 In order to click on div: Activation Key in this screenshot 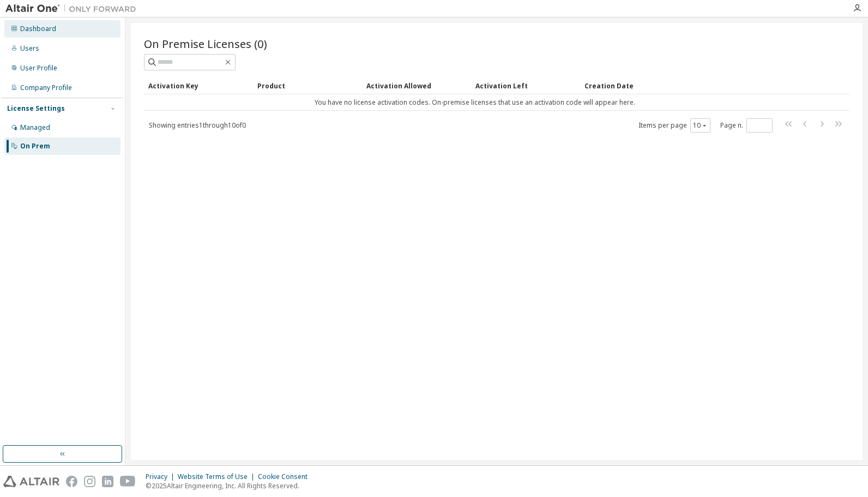, I will do `click(198, 85)`.